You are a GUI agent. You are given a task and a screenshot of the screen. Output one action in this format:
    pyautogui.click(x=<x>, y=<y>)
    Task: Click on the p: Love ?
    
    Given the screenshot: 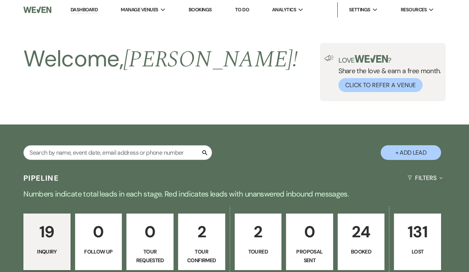 What is the action you would take?
    pyautogui.click(x=390, y=59)
    